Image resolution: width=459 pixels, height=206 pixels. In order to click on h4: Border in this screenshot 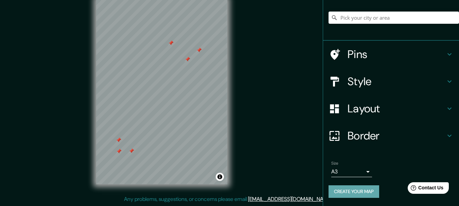, I will do `click(396, 136)`.